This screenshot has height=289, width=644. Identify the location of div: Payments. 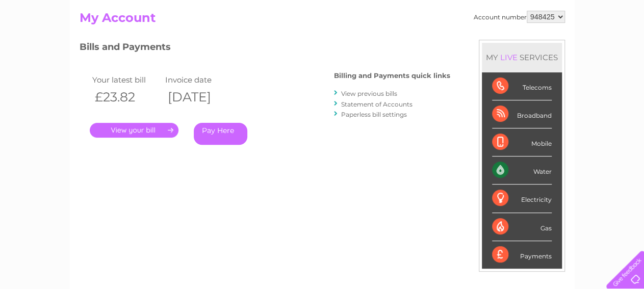
(522, 255).